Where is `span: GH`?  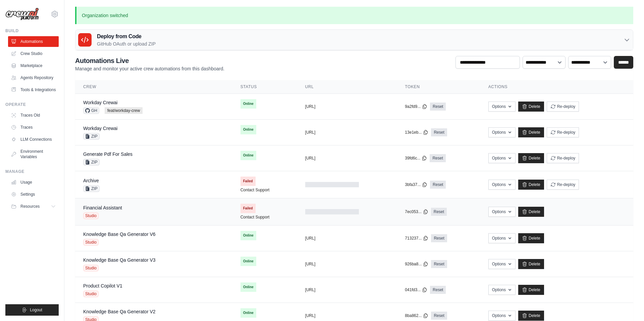
span: GH is located at coordinates (91, 111).